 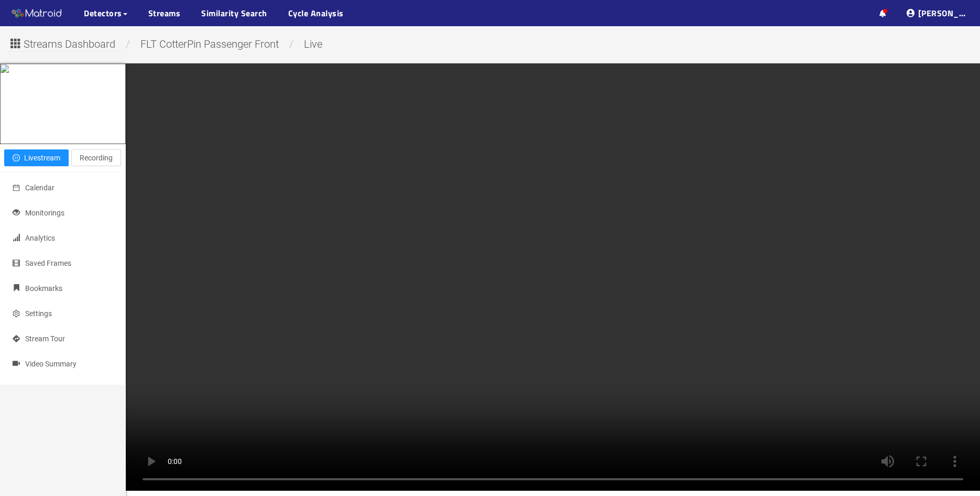 What do you see at coordinates (42, 158) in the screenshot?
I see `span: Livestream` at bounding box center [42, 158].